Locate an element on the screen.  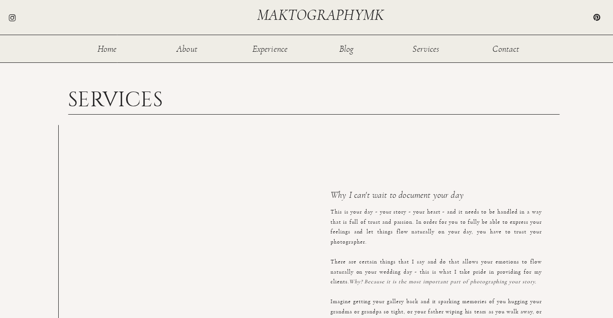
i: Why? Because it is the most important part of photographing your story. is located at coordinates (442, 282).